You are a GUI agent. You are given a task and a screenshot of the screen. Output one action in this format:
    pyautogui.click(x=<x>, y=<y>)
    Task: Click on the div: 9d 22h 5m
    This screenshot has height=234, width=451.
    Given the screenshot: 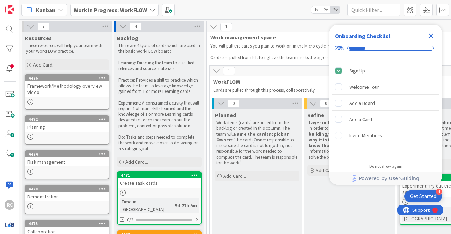 What is the action you would take?
    pyautogui.click(x=186, y=206)
    